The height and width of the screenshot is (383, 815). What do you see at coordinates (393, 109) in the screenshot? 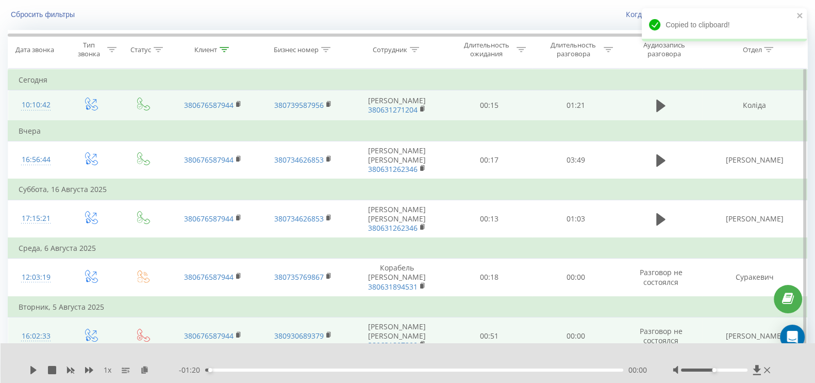
I see `a: 380631271204` at bounding box center [393, 109].